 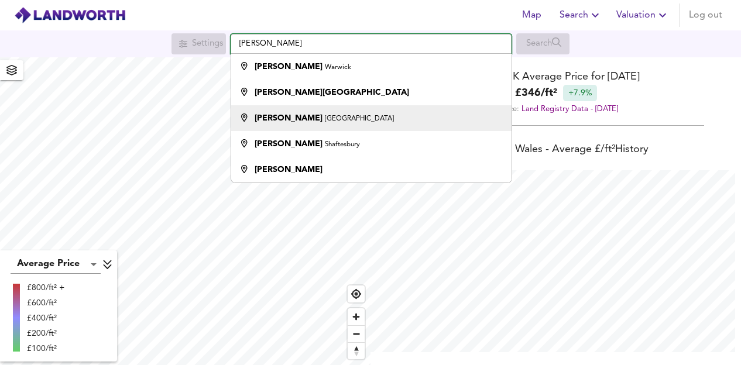 What do you see at coordinates (46, 349) in the screenshot?
I see `div: £100/ft²` at bounding box center [46, 349].